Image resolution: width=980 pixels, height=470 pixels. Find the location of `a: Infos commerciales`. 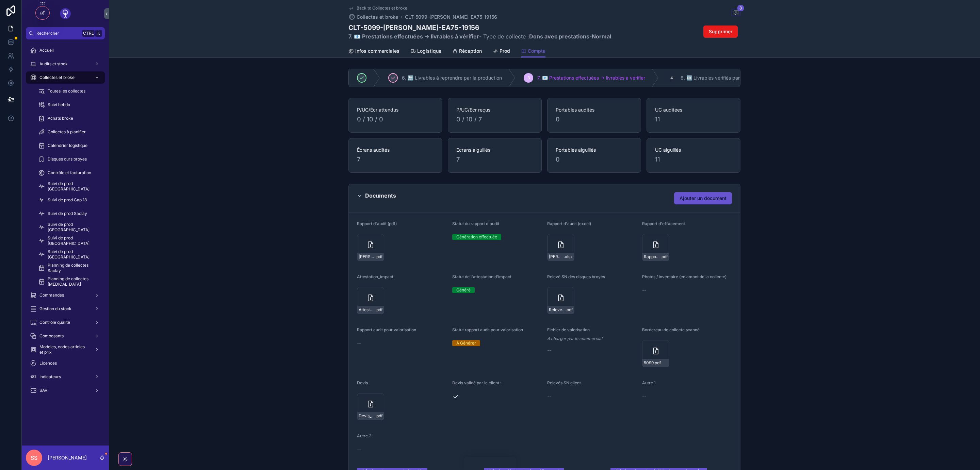

a: Infos commerciales is located at coordinates (374, 52).